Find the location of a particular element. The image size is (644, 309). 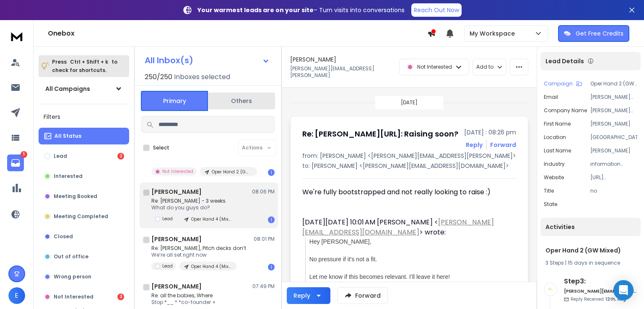

button: All Inbox(s) is located at coordinates (207, 60).